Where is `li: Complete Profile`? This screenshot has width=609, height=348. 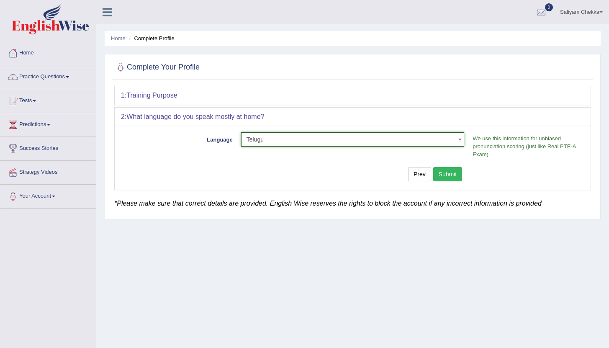
li: Complete Profile is located at coordinates (150, 38).